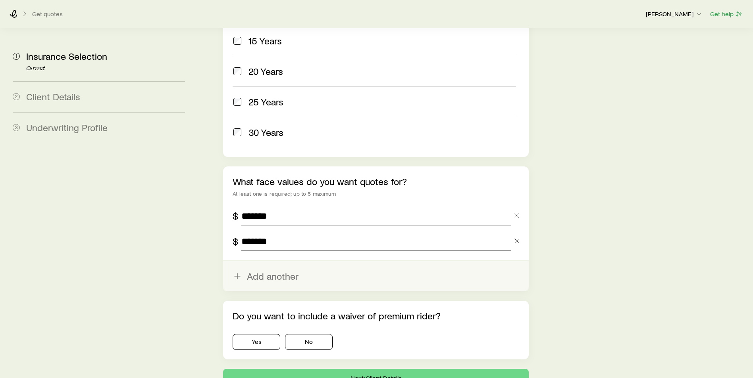 This screenshot has width=753, height=378. I want to click on label: What face values do you want quotes for?, so click(319, 181).